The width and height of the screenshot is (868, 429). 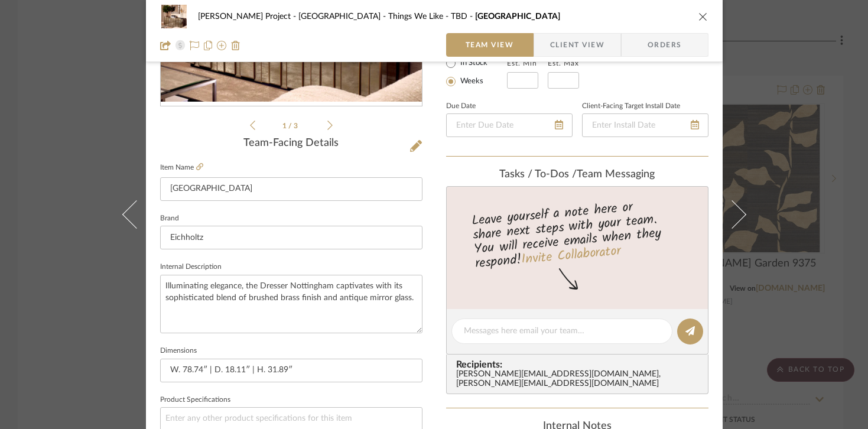 I want to click on input: Enter Due Date, so click(x=509, y=125).